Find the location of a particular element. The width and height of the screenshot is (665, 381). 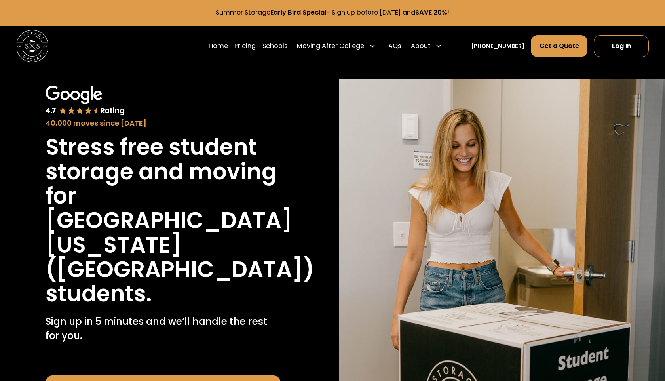

strong: SAVE 20%! is located at coordinates (432, 12).